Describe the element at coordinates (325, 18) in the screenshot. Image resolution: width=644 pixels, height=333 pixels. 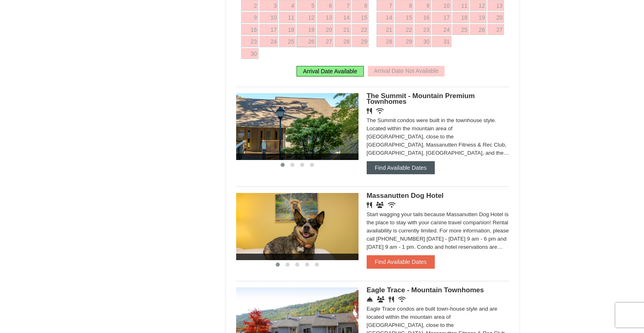
I see `a: 13` at that location.